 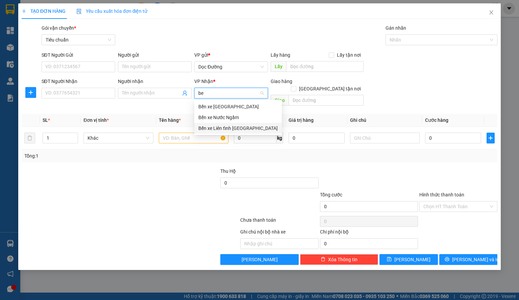 I want to click on div: Người gửi, so click(x=155, y=55).